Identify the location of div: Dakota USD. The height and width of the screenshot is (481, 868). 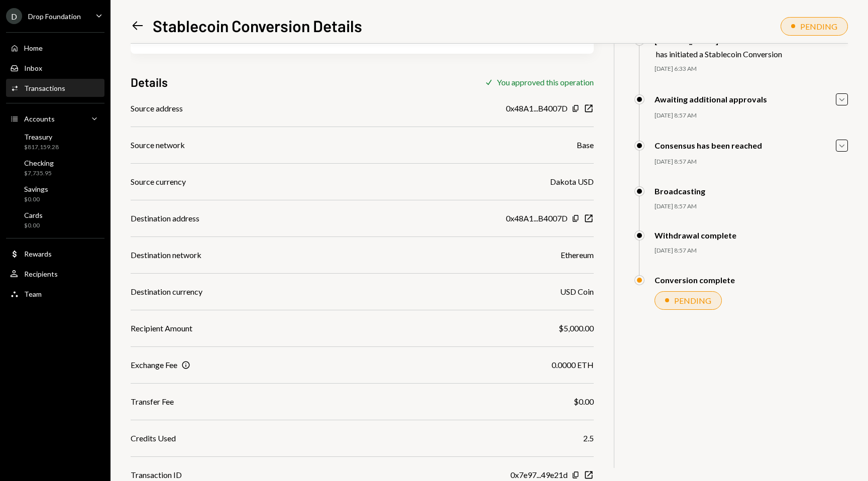
(572, 182).